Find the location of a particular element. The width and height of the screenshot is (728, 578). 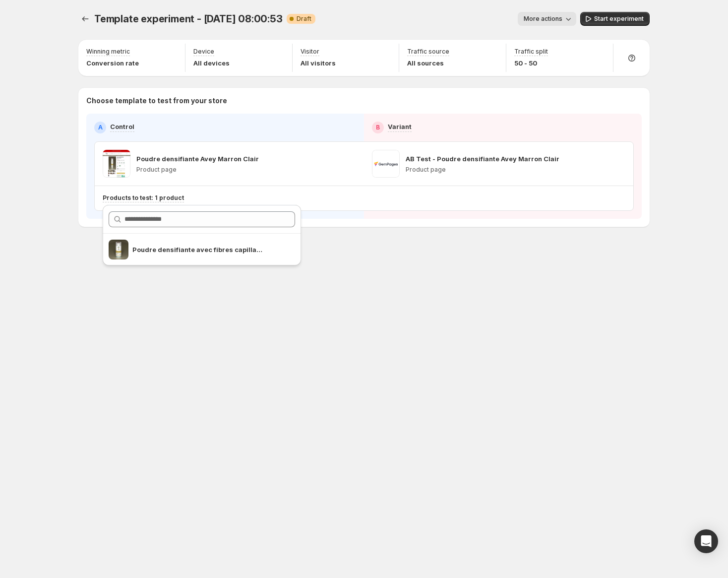

p: All devices is located at coordinates (212, 63).